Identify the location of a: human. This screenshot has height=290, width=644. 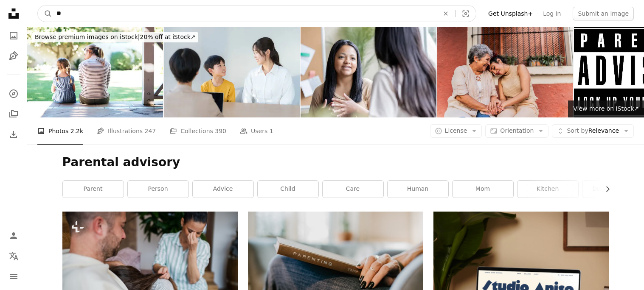
(417, 189).